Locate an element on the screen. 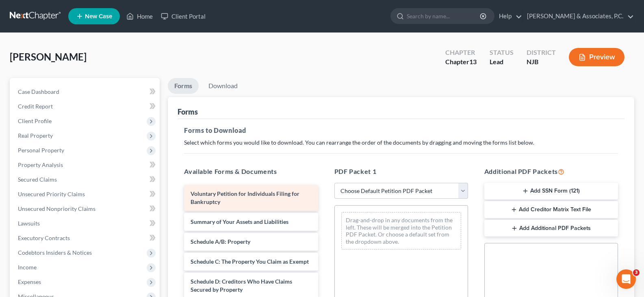 The height and width of the screenshot is (297, 644). div: District is located at coordinates (541, 52).